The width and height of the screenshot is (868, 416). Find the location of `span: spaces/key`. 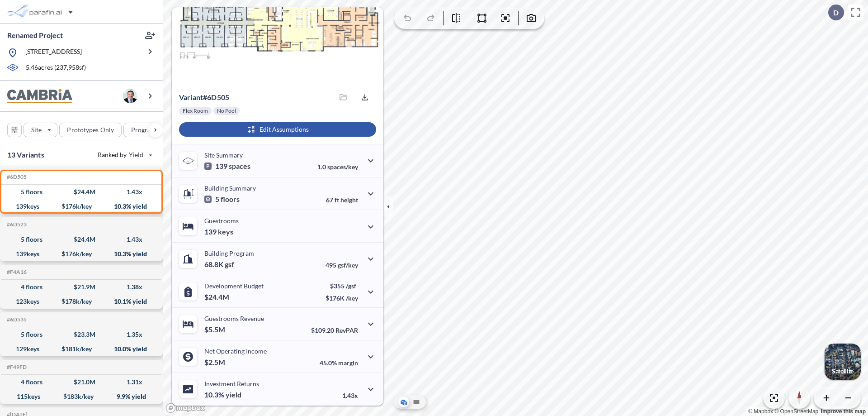

span: spaces/key is located at coordinates (343, 166).